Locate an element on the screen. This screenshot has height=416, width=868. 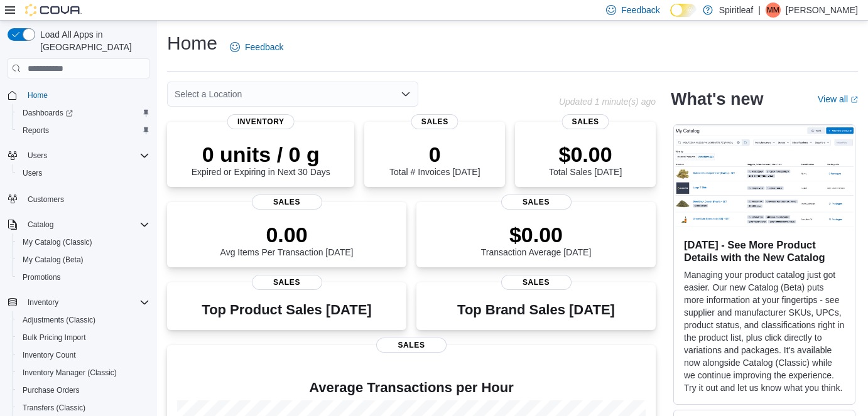
button: Reports is located at coordinates (83, 130).